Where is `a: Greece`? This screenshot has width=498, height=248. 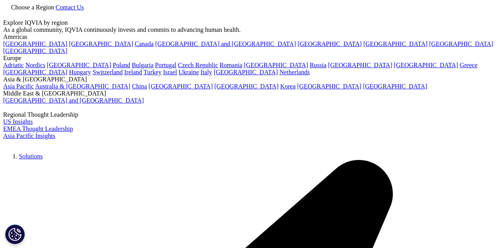 a: Greece is located at coordinates (468, 65).